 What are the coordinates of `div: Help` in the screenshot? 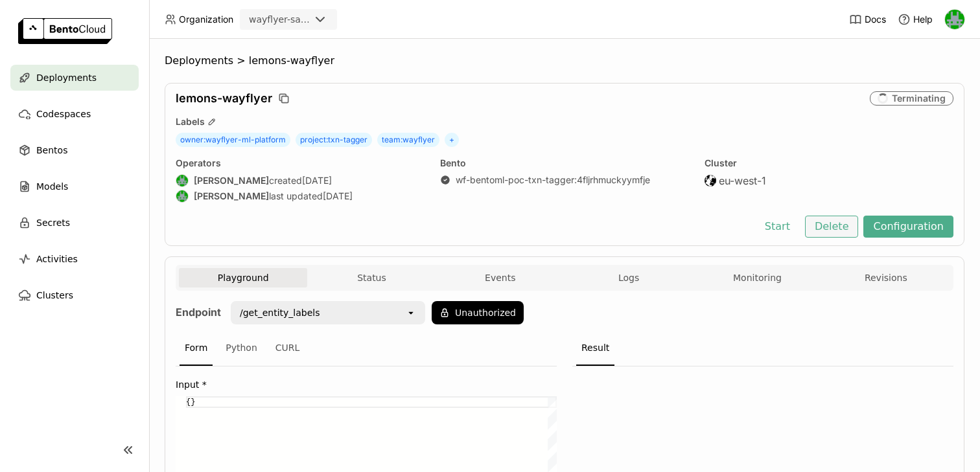 It's located at (915, 19).